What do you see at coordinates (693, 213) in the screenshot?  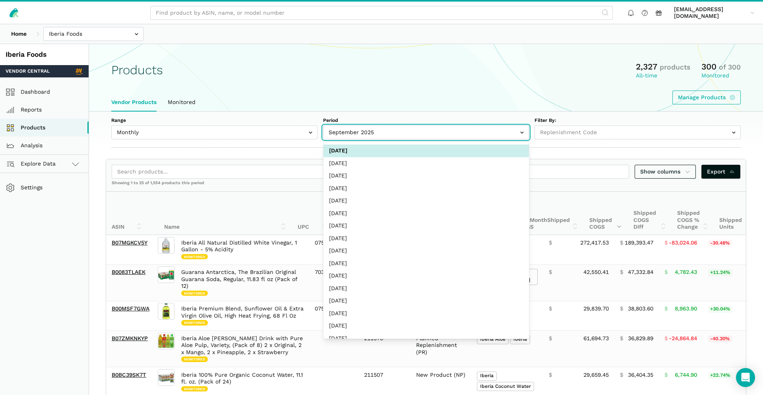 I see `th: Shipped COGS % Change: activate to sort column ascending` at bounding box center [693, 213].